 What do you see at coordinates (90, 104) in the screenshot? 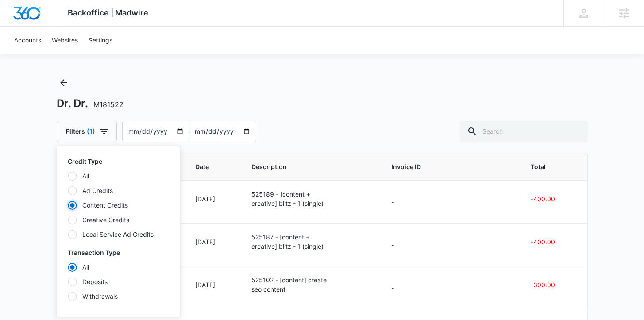
I see `h1: Dr. Dr.` at bounding box center [90, 104].